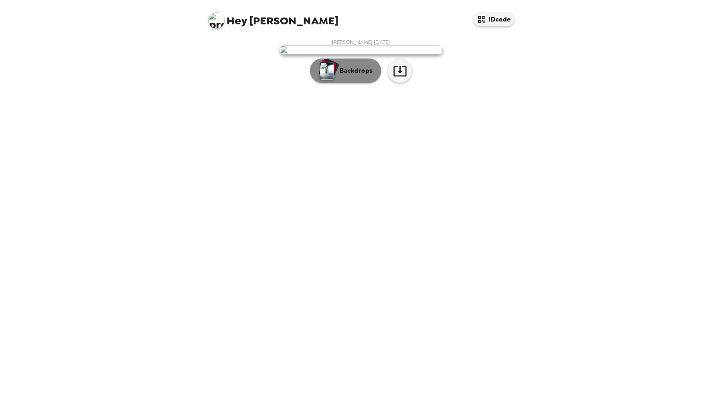  Describe the element at coordinates (361, 50) in the screenshot. I see `img: user` at that location.